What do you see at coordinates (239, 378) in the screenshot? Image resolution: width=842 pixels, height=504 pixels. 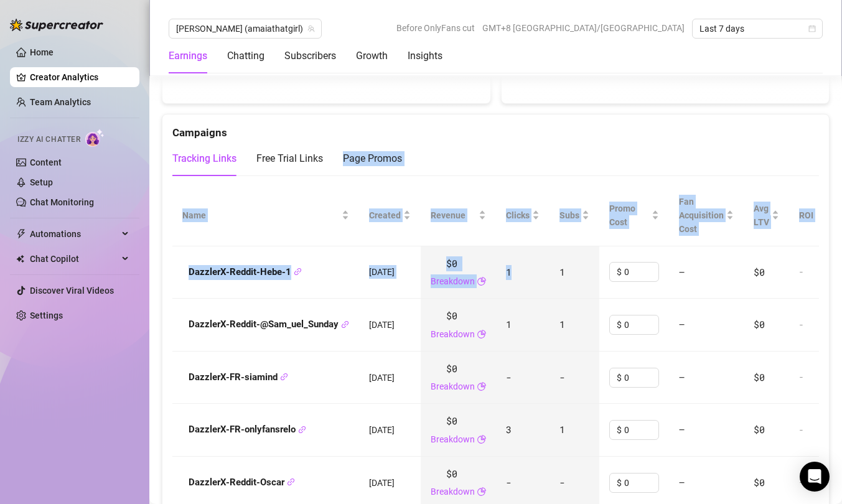 I see `strong: DazzlerX-FR-siamind` at bounding box center [239, 378].